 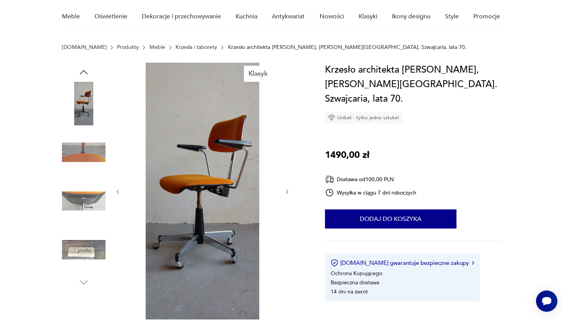 I want to click on li: Ochrona Kupującego, so click(x=356, y=273).